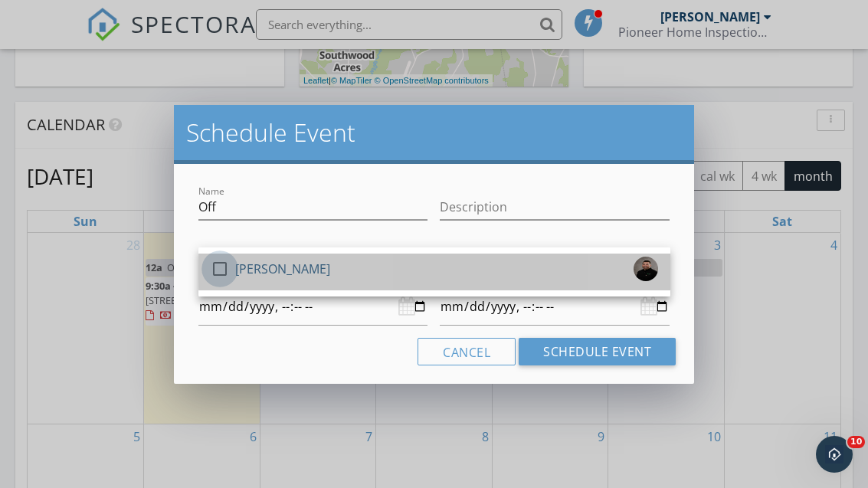 Image resolution: width=868 pixels, height=488 pixels. I want to click on button: Cancel, so click(466, 352).